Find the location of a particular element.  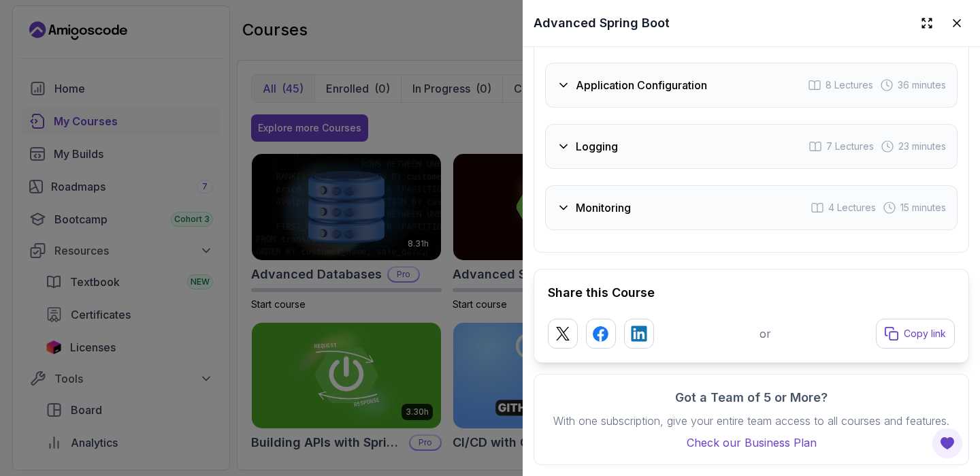

p: or is located at coordinates (765, 334).